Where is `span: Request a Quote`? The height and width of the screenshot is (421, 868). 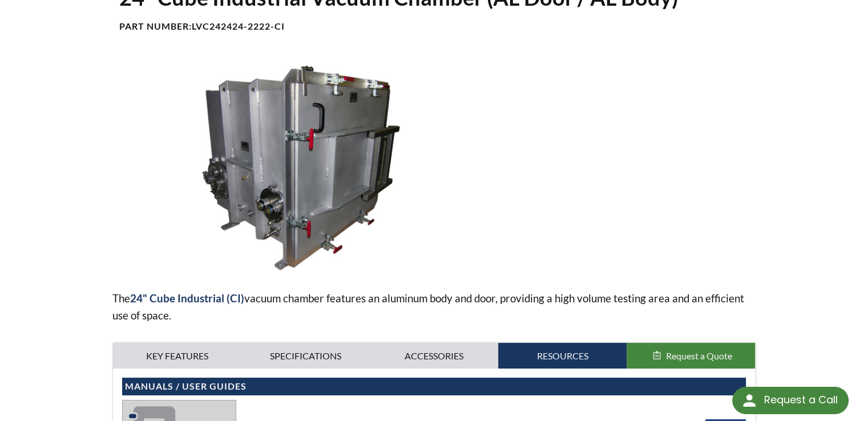
span: Request a Quote is located at coordinates (699, 355).